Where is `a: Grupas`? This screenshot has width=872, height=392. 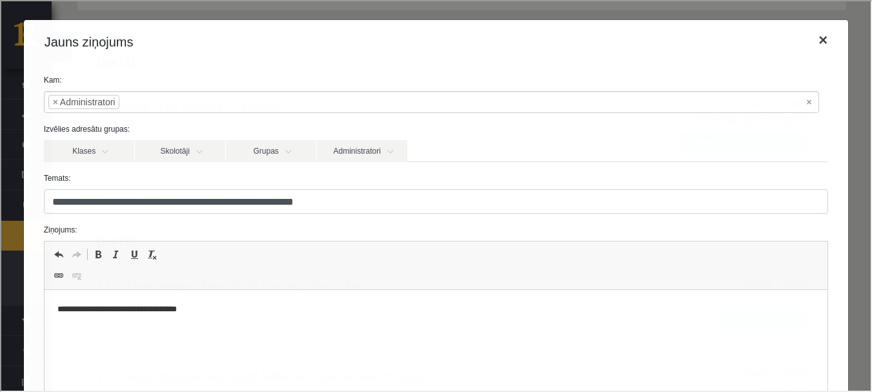 a: Grupas is located at coordinates (270, 150).